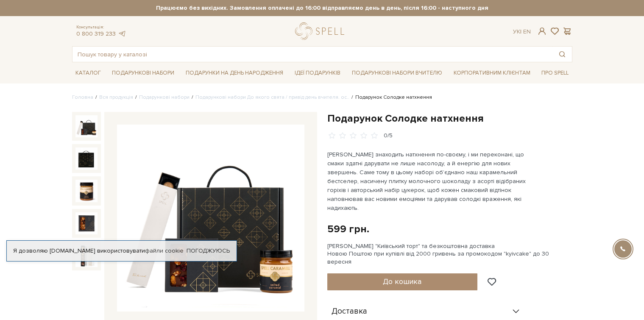 The height and width of the screenshot is (320, 644). I want to click on a: Подарункові набори Вчителю, so click(397, 73).